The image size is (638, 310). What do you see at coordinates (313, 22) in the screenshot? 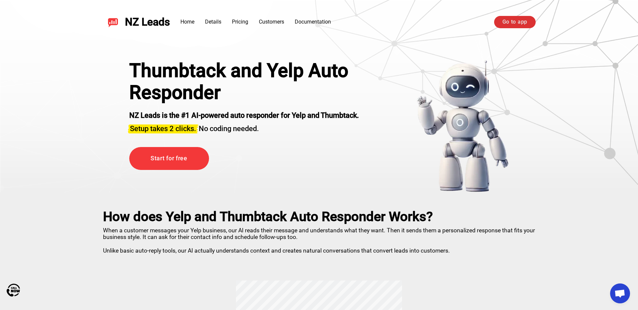
I see `a: Documentation` at bounding box center [313, 22].